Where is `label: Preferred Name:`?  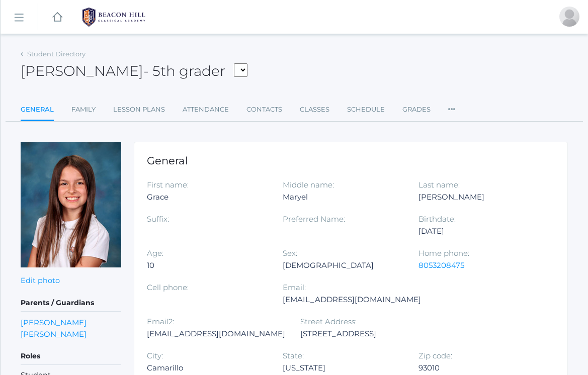
label: Preferred Name: is located at coordinates (314, 218).